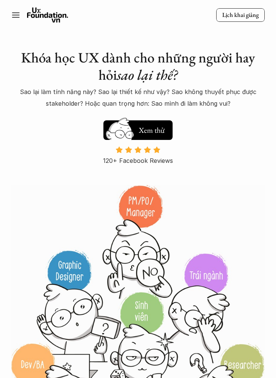 The image size is (276, 378). I want to click on p: Sao lại làm tính năng này? Sao lại thiết kế như vậy? Sao không thuyết phục được stakeholder? Hoặc..., so click(138, 97).